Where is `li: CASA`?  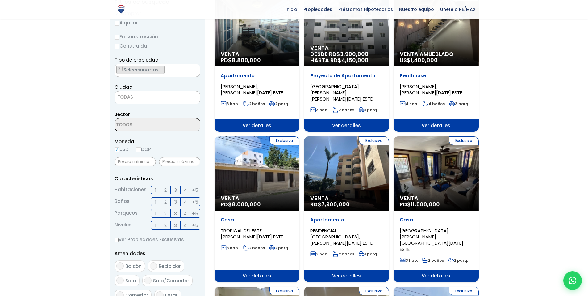
li: CASA is located at coordinates (141, 69).